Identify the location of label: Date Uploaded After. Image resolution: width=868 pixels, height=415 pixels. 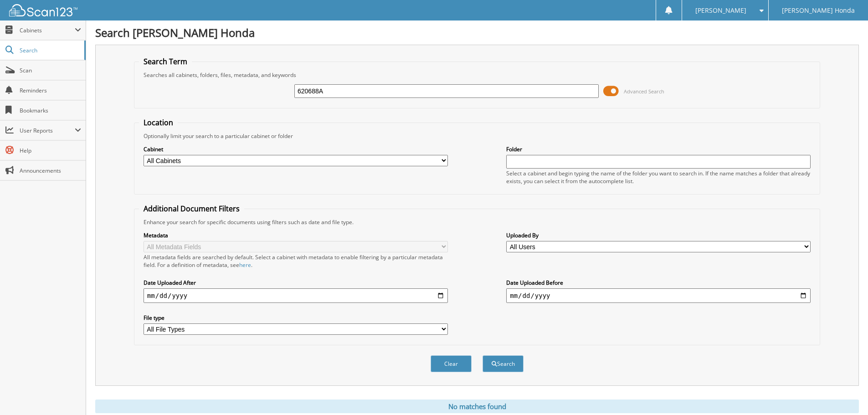
(296, 283).